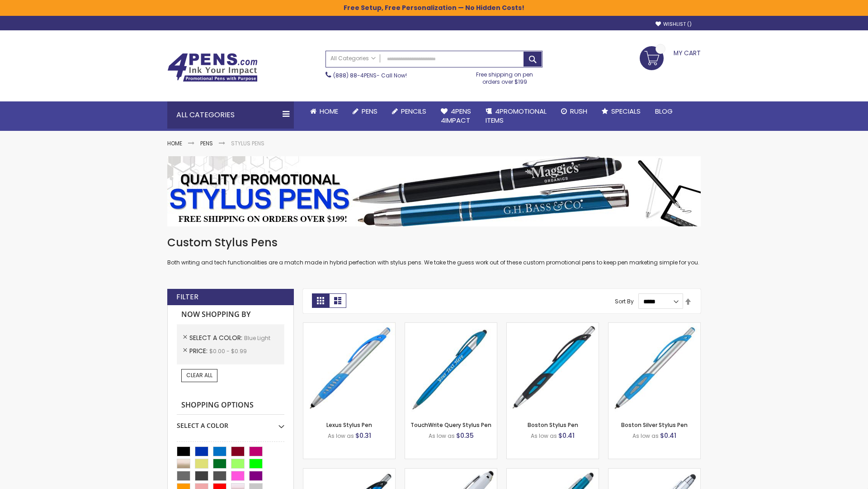 This screenshot has width=868, height=489. I want to click on strong: Now Shopping by, so click(230, 315).